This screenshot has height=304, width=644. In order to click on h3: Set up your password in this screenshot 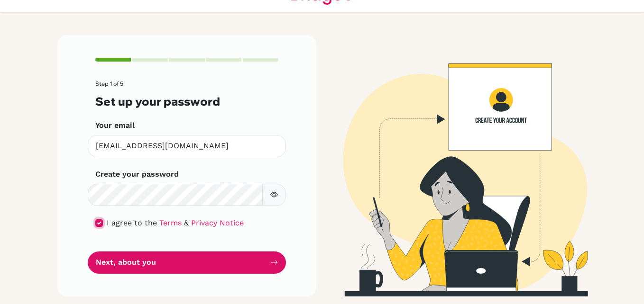, I will do `click(187, 101)`.